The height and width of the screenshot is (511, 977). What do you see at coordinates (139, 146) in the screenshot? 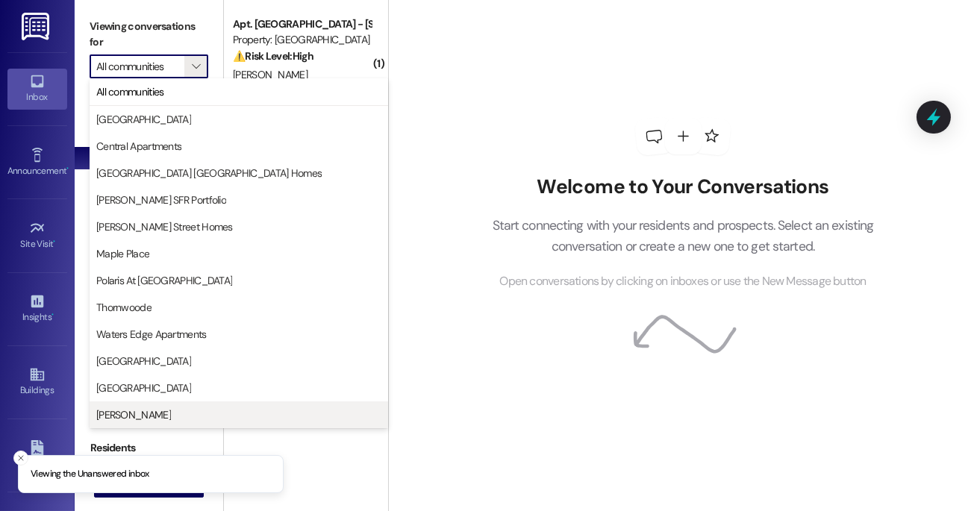
I see `span: Central Apartments` at bounding box center [139, 146].